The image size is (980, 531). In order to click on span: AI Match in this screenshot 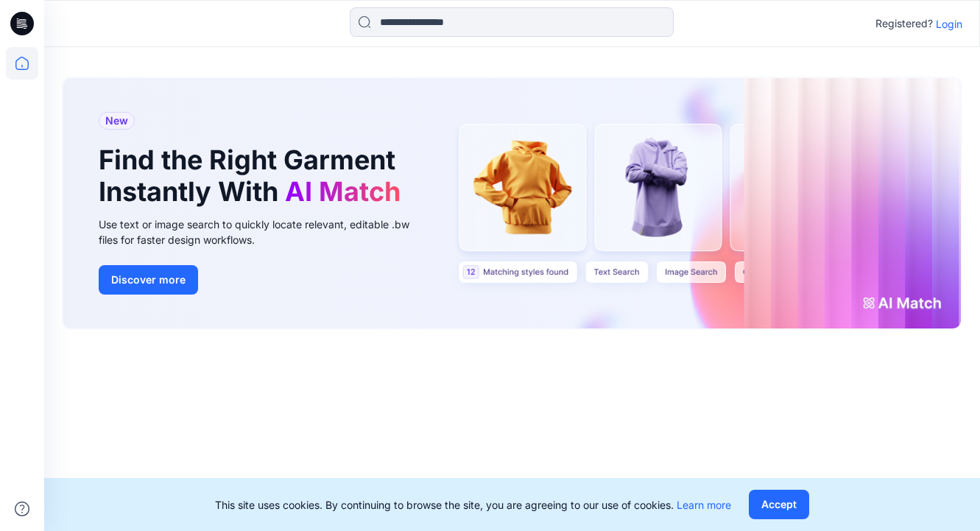, I will do `click(342, 192)`.